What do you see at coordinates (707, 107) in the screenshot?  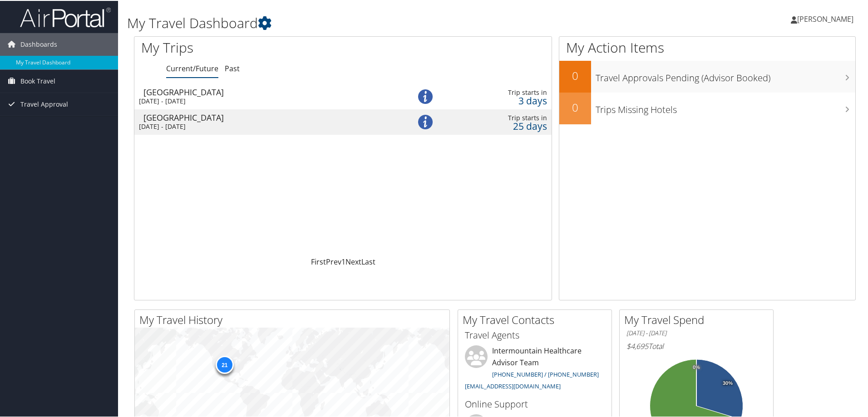 I see `a: 0Trips Missing Hotels` at bounding box center [707, 107].